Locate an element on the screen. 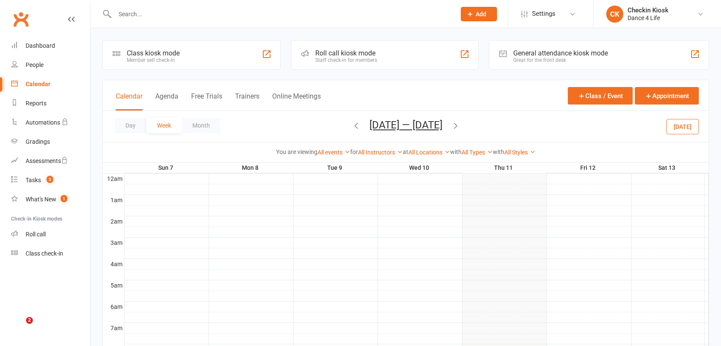 The width and height of the screenshot is (721, 346). span: 2 is located at coordinates (29, 321).